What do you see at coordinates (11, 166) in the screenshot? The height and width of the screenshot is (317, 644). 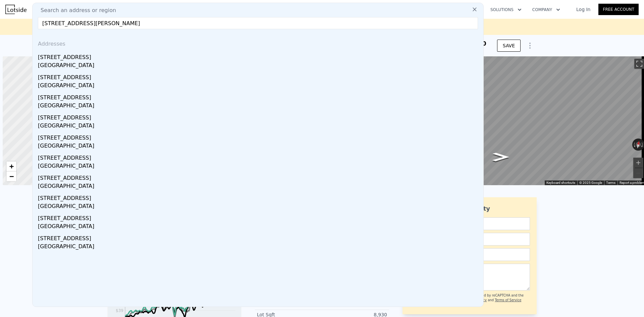 I see `a: Zoom in` at bounding box center [11, 166].